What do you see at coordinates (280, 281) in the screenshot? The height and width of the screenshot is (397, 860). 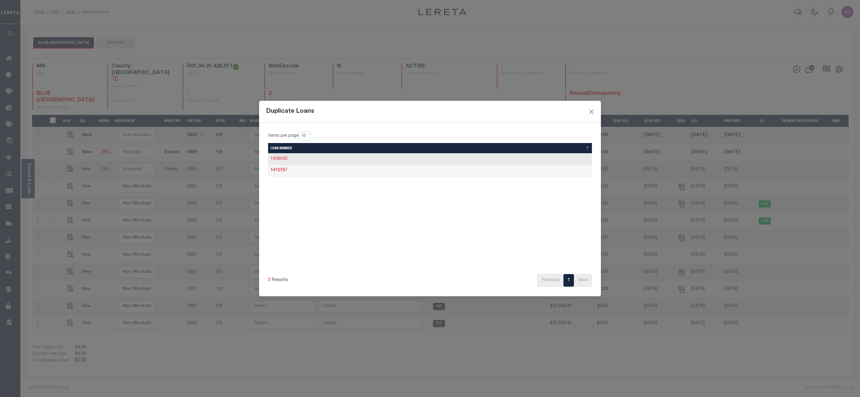 I see `label: Results` at bounding box center [280, 281].